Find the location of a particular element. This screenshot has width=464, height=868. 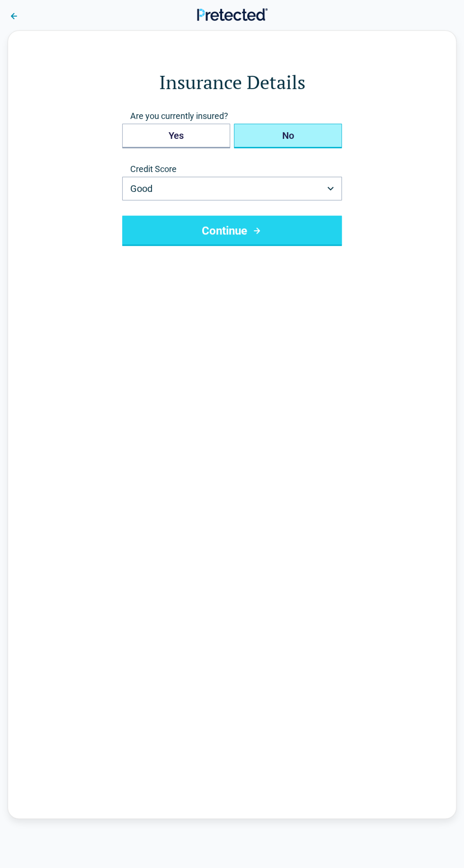

button: Continue is located at coordinates (232, 230).